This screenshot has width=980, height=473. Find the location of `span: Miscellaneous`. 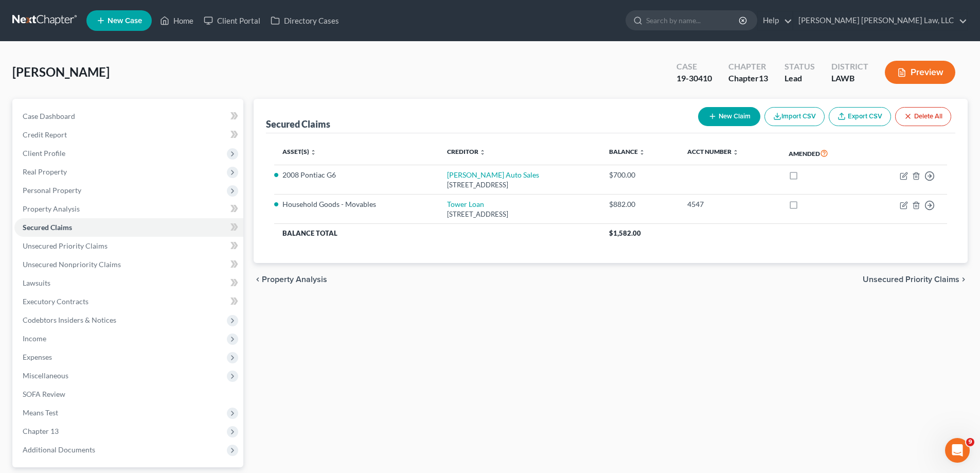

span: Miscellaneous is located at coordinates (45, 375).